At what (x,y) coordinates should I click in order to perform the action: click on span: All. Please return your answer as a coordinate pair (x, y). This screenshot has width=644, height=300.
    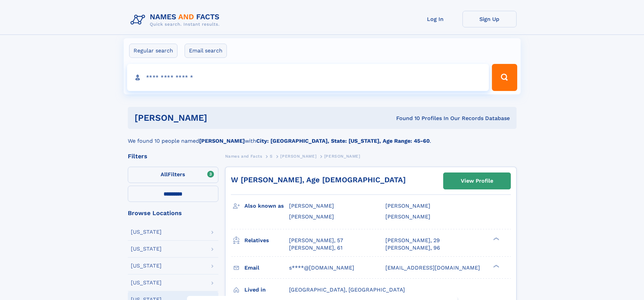
    Looking at the image, I should click on (164, 174).